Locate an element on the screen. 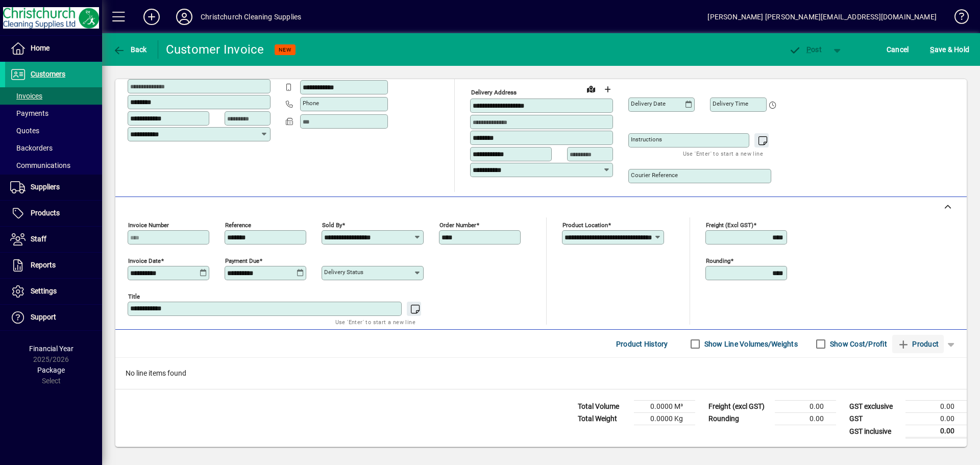  button: Cancel is located at coordinates (898, 50).